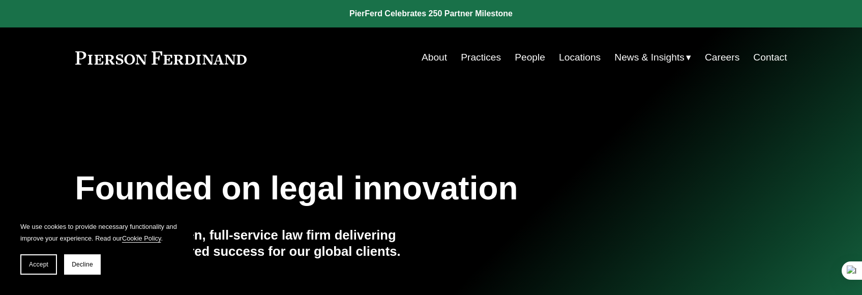  Describe the element at coordinates (434, 57) in the screenshot. I see `a: About` at that location.